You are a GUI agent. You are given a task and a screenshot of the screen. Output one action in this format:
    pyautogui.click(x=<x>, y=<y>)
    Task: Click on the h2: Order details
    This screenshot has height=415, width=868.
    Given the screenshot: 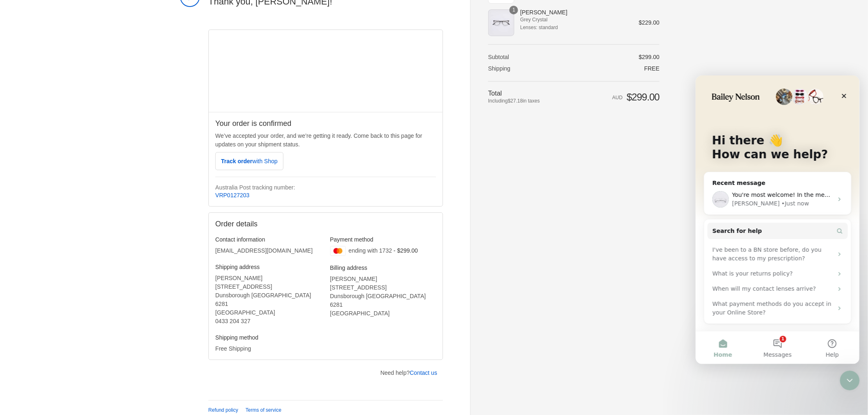 What is the action you would take?
    pyautogui.click(x=326, y=224)
    